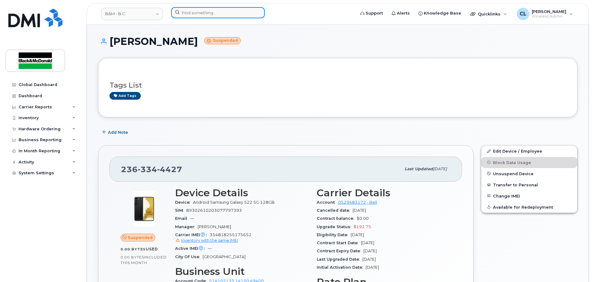 Image resolution: width=592 pixels, height=282 pixels. I want to click on a: Inventory with the same IMEI, so click(206, 240).